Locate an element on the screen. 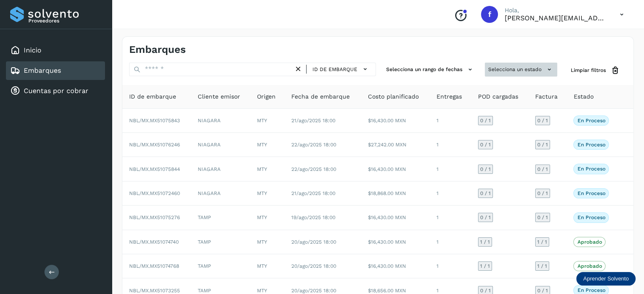  span: NBL/MX.MX51074740 is located at coordinates (154, 242).